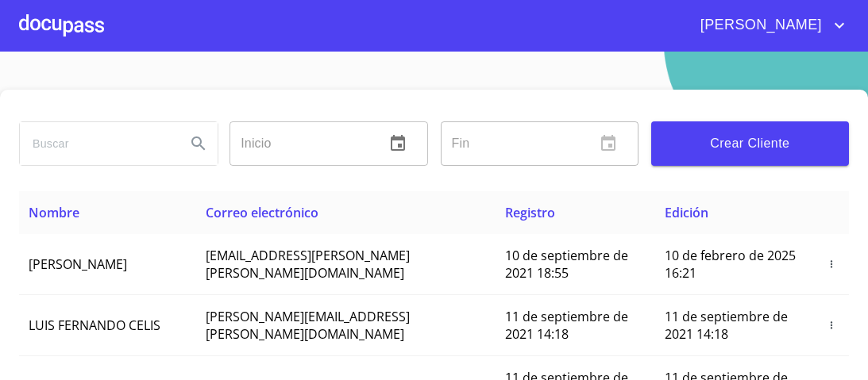 This screenshot has width=868, height=380. I want to click on span: 10 de febrero de 2025 16:21, so click(730, 265).